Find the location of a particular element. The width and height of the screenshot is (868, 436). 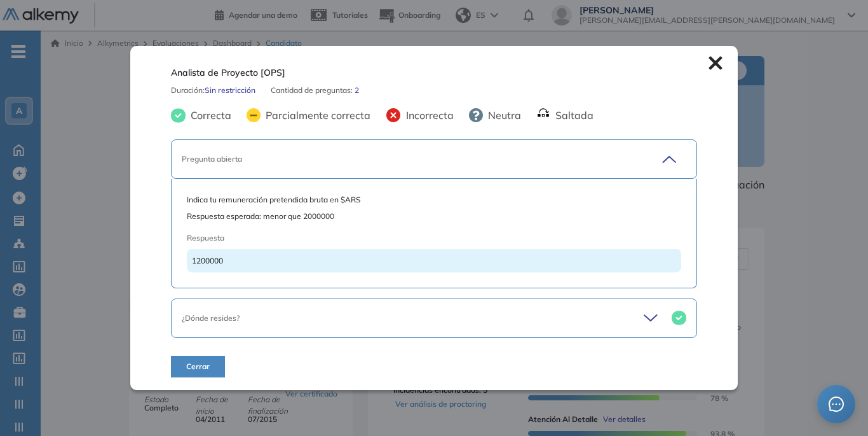

span: Neutra is located at coordinates (502, 115).